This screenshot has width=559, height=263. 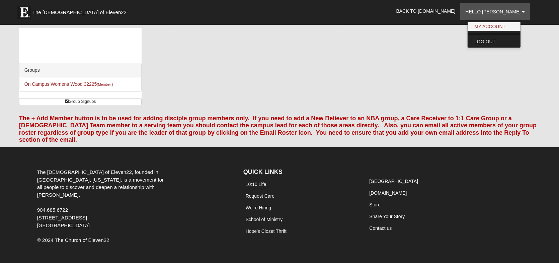 I want to click on a: Request Care, so click(x=260, y=196).